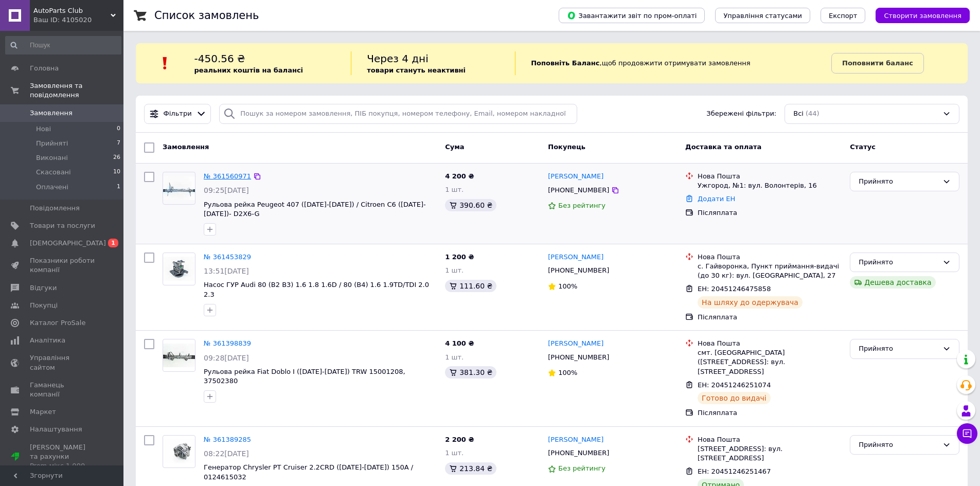 This screenshot has width=980, height=486. What do you see at coordinates (62, 390) in the screenshot?
I see `span: Гаманець компанії` at bounding box center [62, 390].